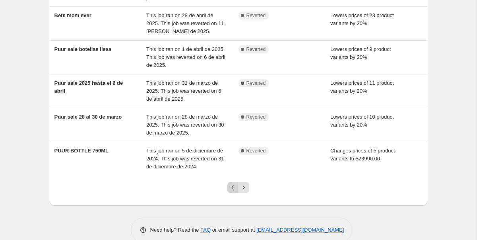 This screenshot has height=240, width=477. I want to click on span: Need help? Read the, so click(175, 229).